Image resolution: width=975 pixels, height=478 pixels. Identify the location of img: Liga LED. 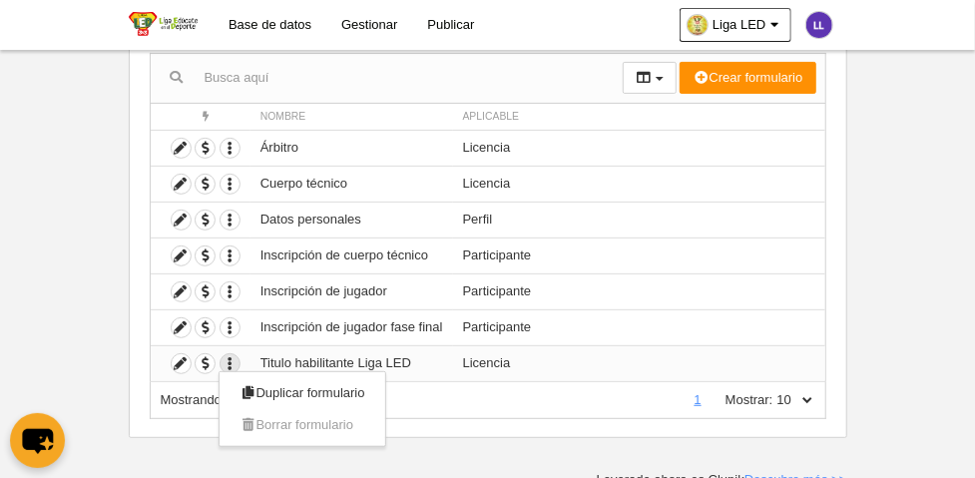
(163, 24).